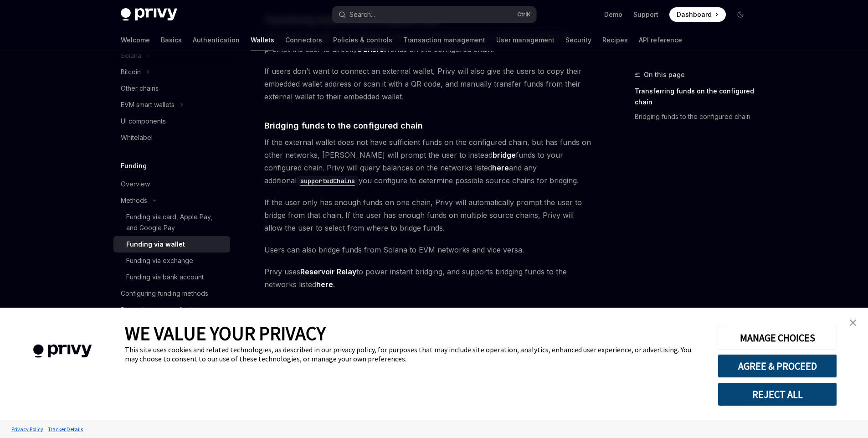 The width and height of the screenshot is (868, 438). What do you see at coordinates (694, 15) in the screenshot?
I see `span: Dashboard` at bounding box center [694, 15].